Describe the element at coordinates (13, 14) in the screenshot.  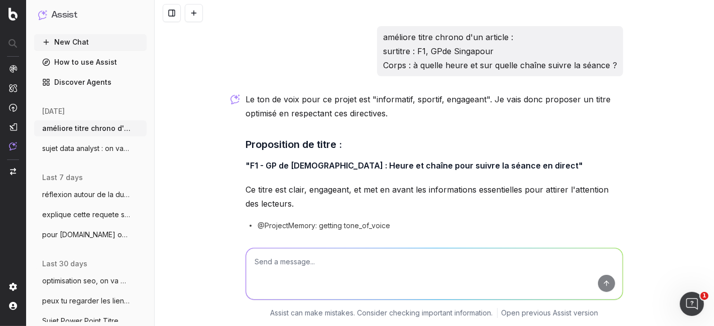
I see `img: Botify logo` at that location.